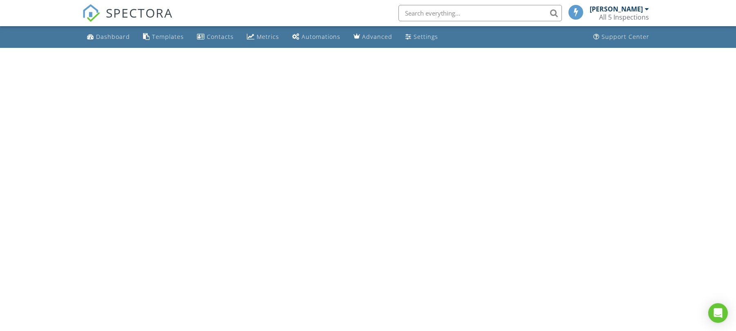 The height and width of the screenshot is (331, 736). What do you see at coordinates (316, 37) in the screenshot?
I see `a: Automations (Basic)` at bounding box center [316, 37].